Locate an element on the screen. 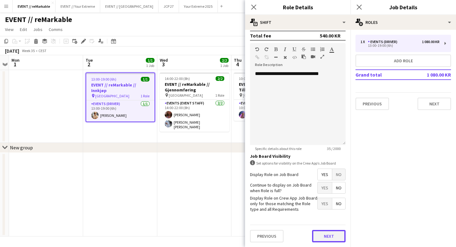 The image size is (456, 247). button: Underline is located at coordinates (294, 49).